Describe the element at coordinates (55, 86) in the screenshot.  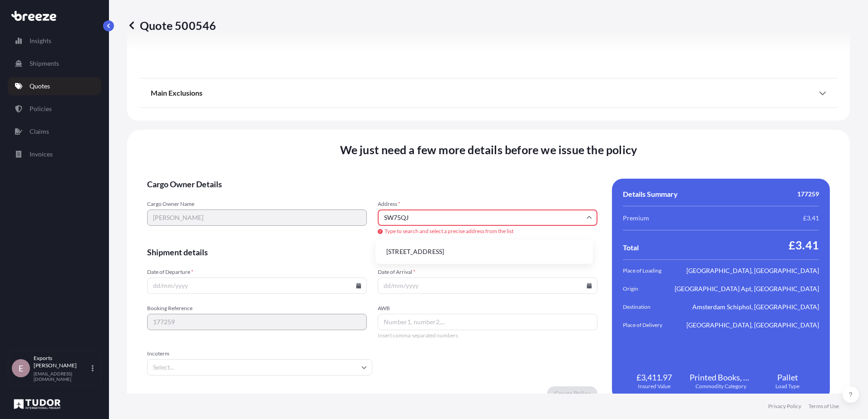
I see `a: Quotes` at that location.